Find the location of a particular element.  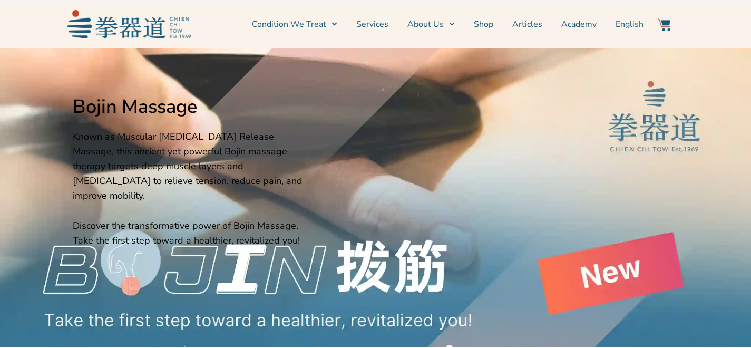

a: About Us is located at coordinates (431, 24).